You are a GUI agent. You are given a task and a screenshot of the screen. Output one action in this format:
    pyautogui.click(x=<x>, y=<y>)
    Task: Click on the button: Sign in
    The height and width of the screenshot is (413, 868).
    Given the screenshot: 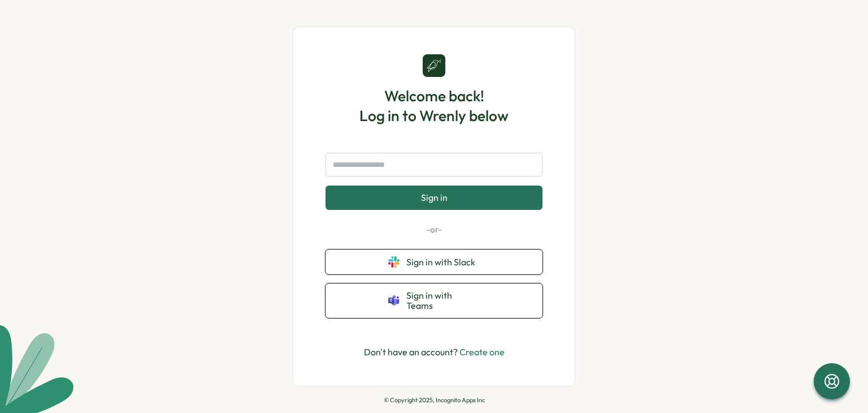 What is the action you would take?
    pyautogui.click(x=434, y=197)
    